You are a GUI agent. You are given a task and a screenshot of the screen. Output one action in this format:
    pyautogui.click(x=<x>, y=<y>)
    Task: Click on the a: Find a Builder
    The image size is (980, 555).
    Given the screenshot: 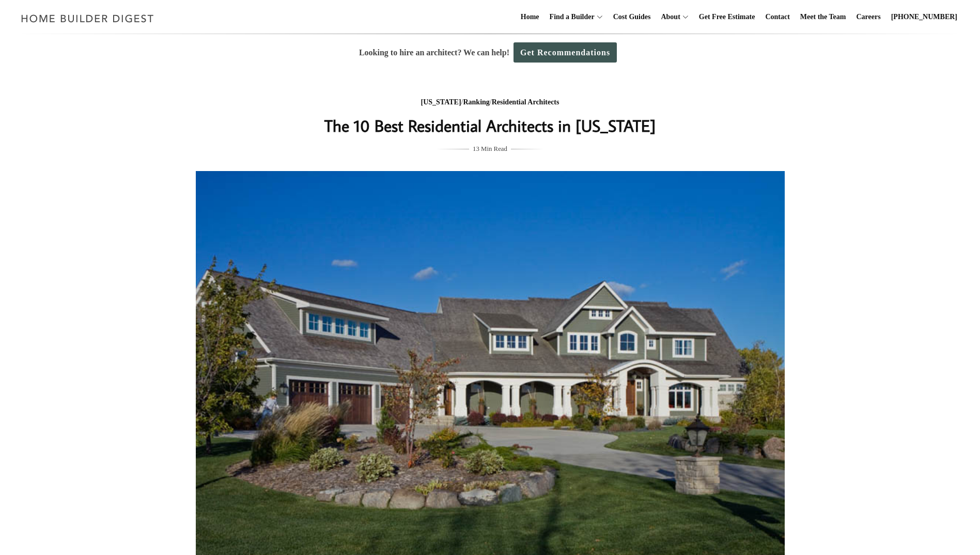 What is the action you would take?
    pyautogui.click(x=570, y=17)
    